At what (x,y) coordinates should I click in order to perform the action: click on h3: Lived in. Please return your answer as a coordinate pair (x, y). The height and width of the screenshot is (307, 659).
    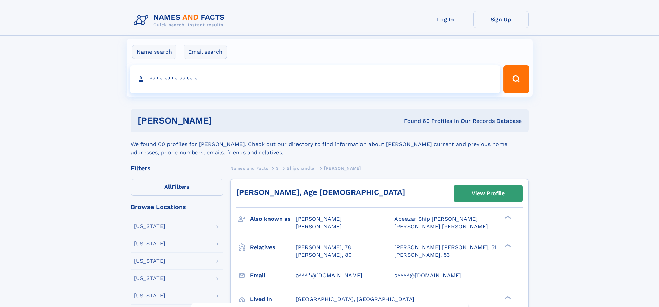
    Looking at the image, I should click on (273, 299).